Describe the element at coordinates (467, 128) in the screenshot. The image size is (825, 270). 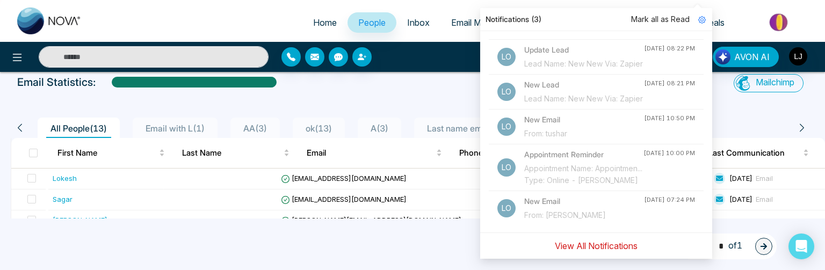
I see `span: Last name empty ( 7 )` at that location.